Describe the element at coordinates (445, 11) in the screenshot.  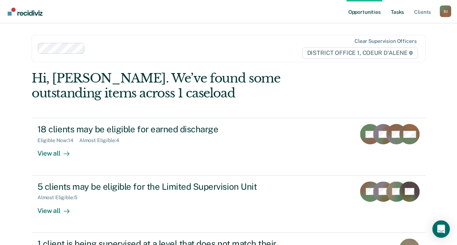
I see `button: Profile dropdown button` at that location.